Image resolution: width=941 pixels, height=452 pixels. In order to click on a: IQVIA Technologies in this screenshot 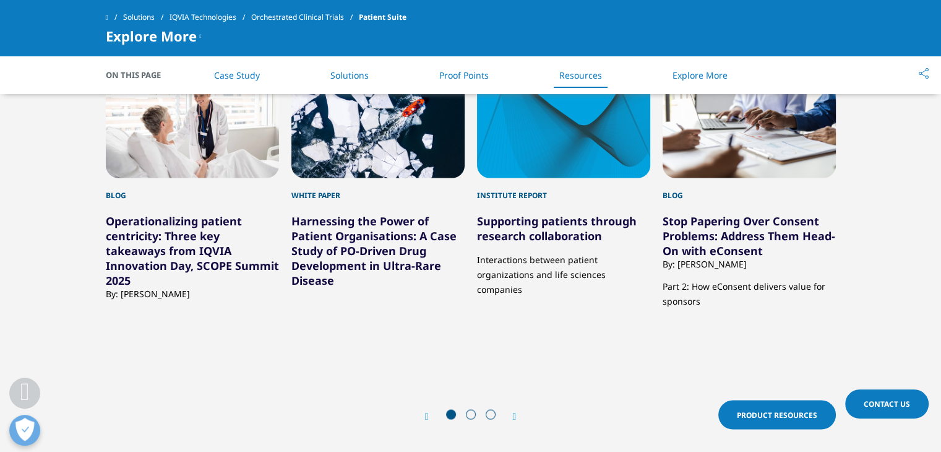, I will do `click(210, 17)`.